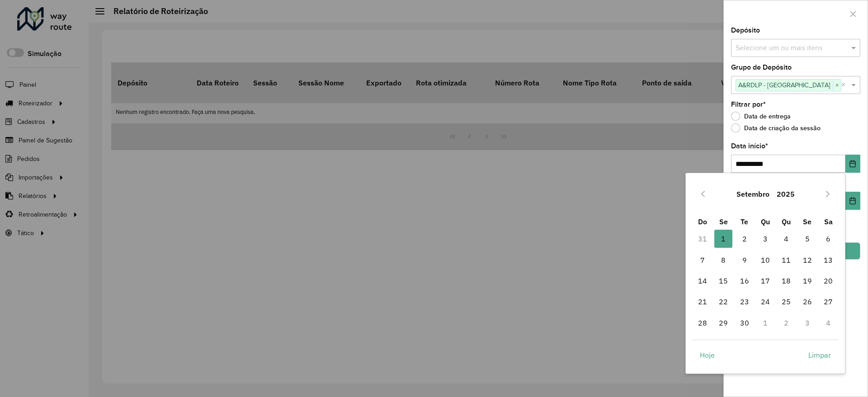 The height and width of the screenshot is (397, 868). Describe the element at coordinates (723, 260) in the screenshot. I see `span: 8` at that location.